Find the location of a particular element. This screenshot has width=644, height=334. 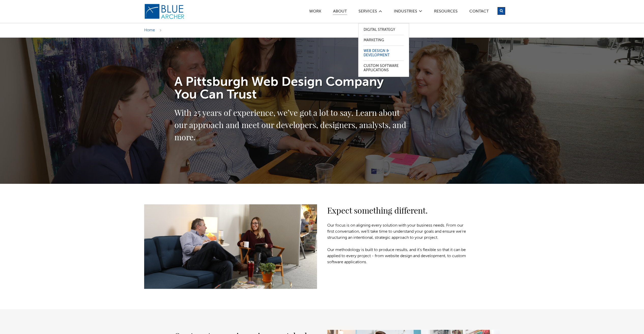

a: Web Design & Development is located at coordinates (384, 53).